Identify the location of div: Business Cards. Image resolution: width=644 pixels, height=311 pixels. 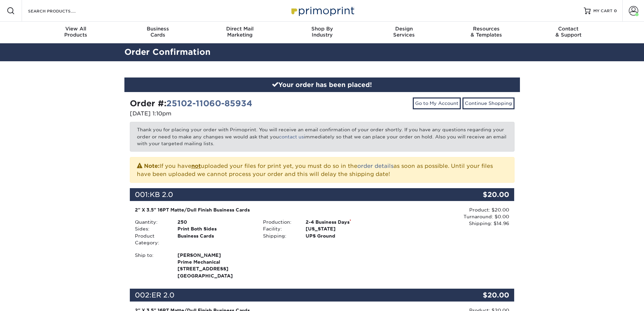
(215, 239).